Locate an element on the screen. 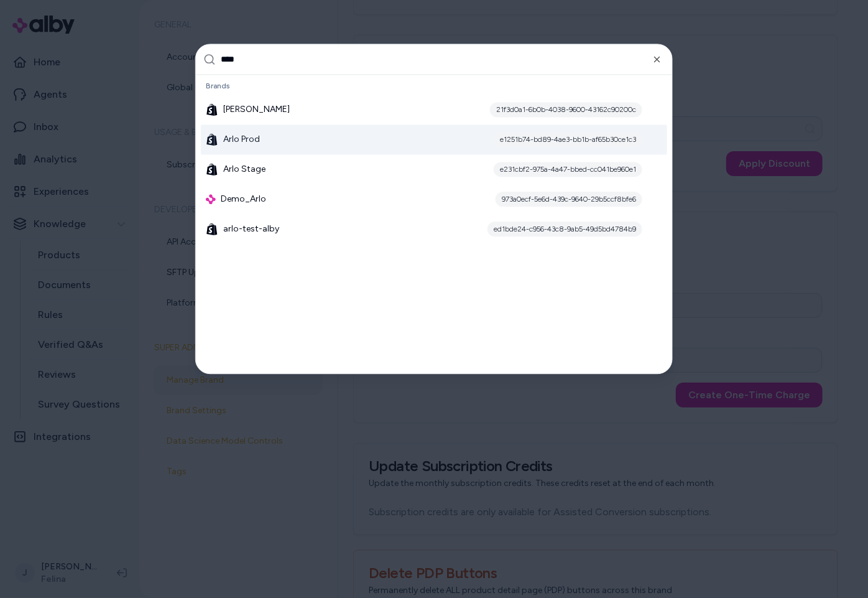 The width and height of the screenshot is (868, 598). span: Demo_Arlo is located at coordinates (243, 200).